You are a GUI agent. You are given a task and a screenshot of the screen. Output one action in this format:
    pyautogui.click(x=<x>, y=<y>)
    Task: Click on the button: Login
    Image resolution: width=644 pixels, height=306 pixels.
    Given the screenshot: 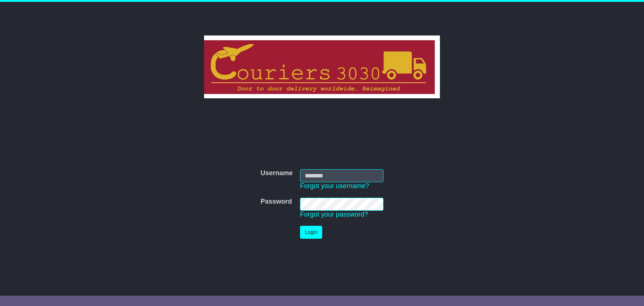 What is the action you would take?
    pyautogui.click(x=311, y=232)
    